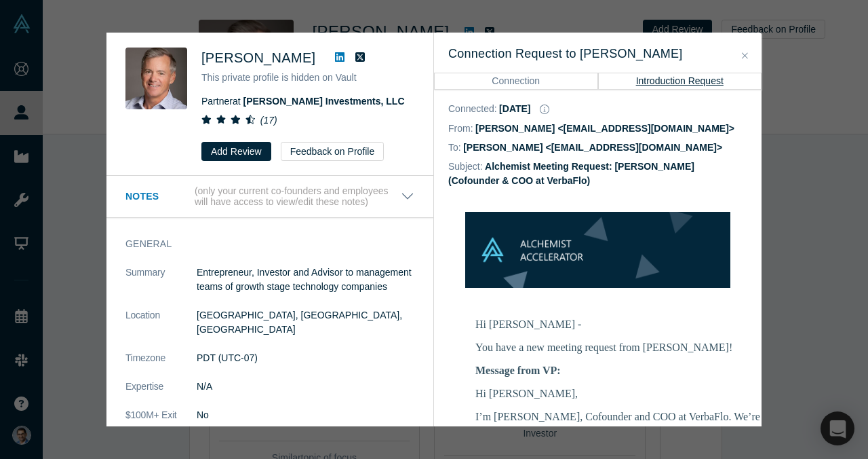 The image size is (868, 459). Describe the element at coordinates (303, 101) in the screenshot. I see `span: Partner at` at that location.